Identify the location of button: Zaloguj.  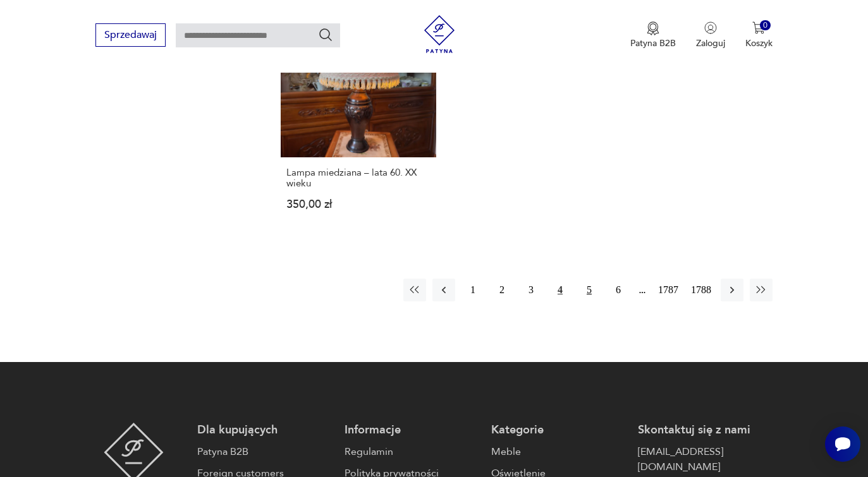
(710, 35).